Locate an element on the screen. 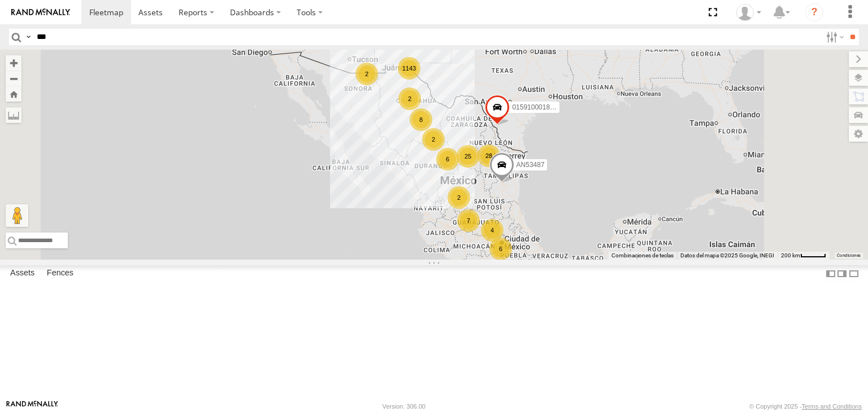 Image resolution: width=868 pixels, height=412 pixels. div: 8 is located at coordinates (421, 120).